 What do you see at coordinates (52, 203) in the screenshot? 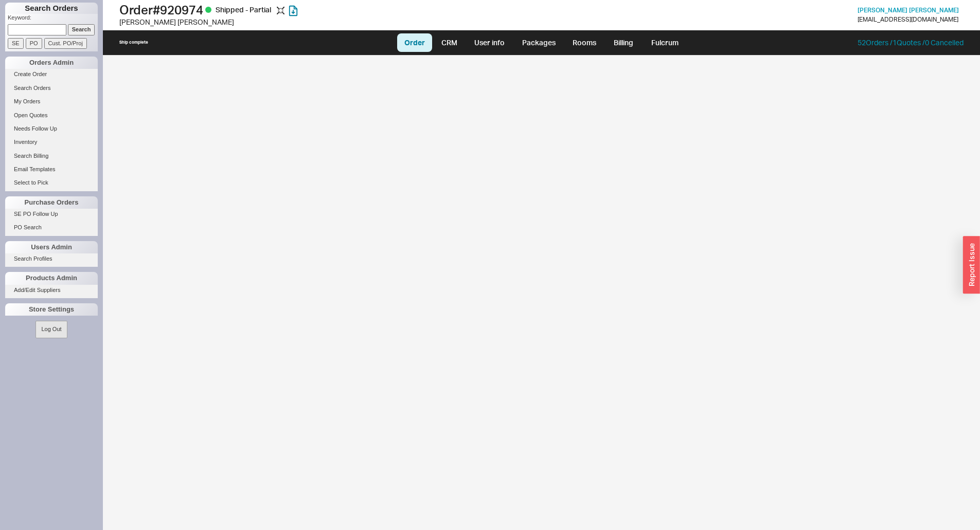
I see `div: Purchase Orders` at bounding box center [52, 203].